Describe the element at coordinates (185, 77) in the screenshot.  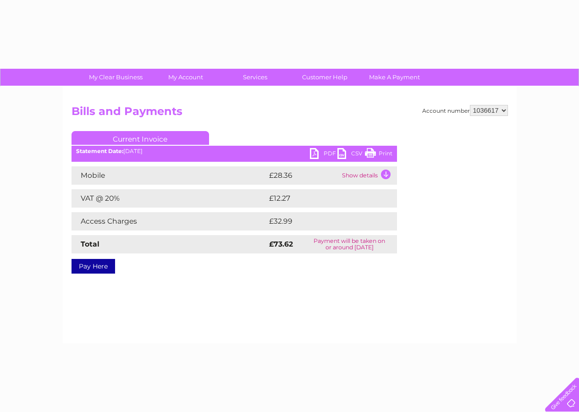
I see `a: My Account` at that location.